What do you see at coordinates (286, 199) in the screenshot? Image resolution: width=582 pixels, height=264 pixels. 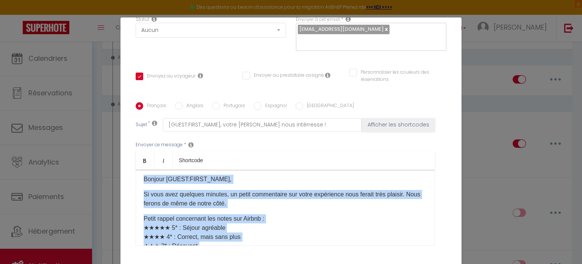 I see `p: Si vous avez quelques minutes, un petit commentaire sur votre expérience nous ferait très plaisir...` at bounding box center [286, 199].